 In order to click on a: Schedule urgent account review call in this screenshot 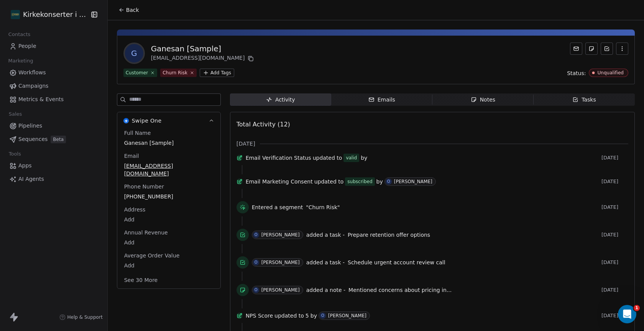, I will do `click(396, 262)`.